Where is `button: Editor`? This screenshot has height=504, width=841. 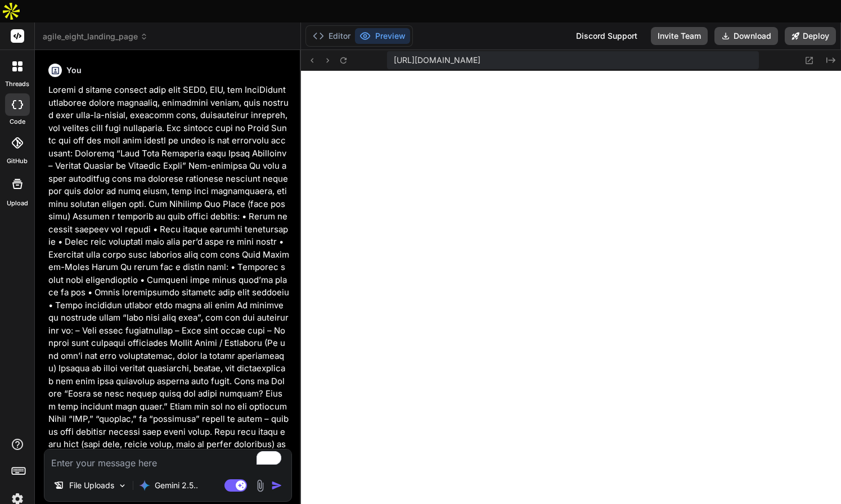 button: Editor is located at coordinates (331, 36).